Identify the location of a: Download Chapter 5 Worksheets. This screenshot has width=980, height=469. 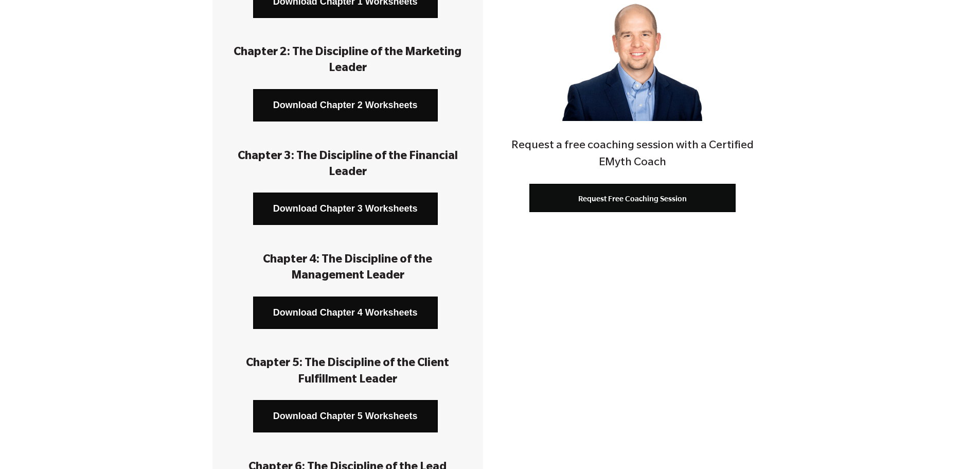
(345, 416).